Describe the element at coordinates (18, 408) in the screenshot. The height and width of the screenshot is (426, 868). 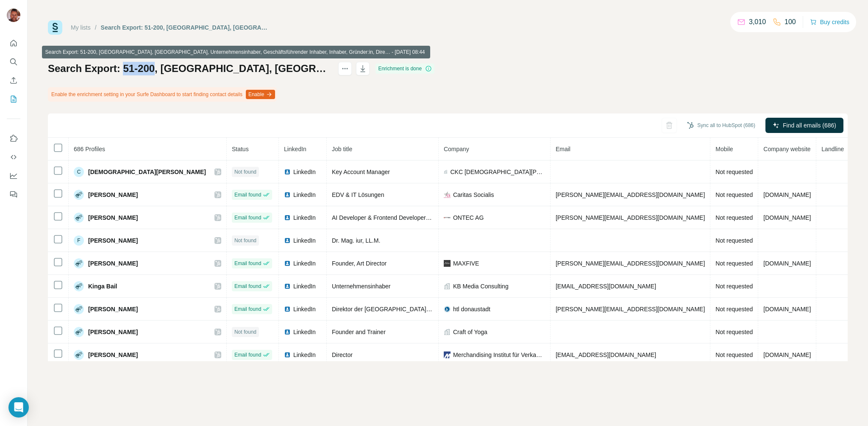
I see `div: Open Intercom Messenger` at that location.